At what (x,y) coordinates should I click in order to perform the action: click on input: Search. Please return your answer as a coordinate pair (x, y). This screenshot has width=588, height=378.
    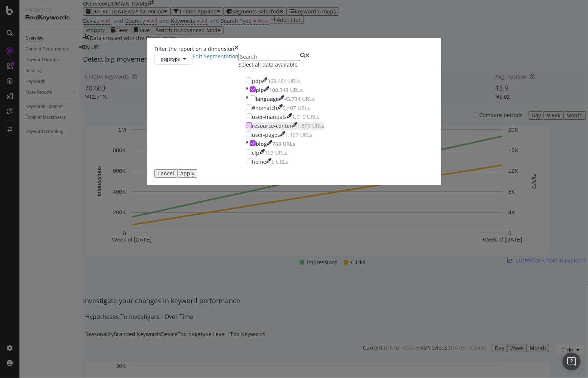
    Looking at the image, I should click on (269, 57).